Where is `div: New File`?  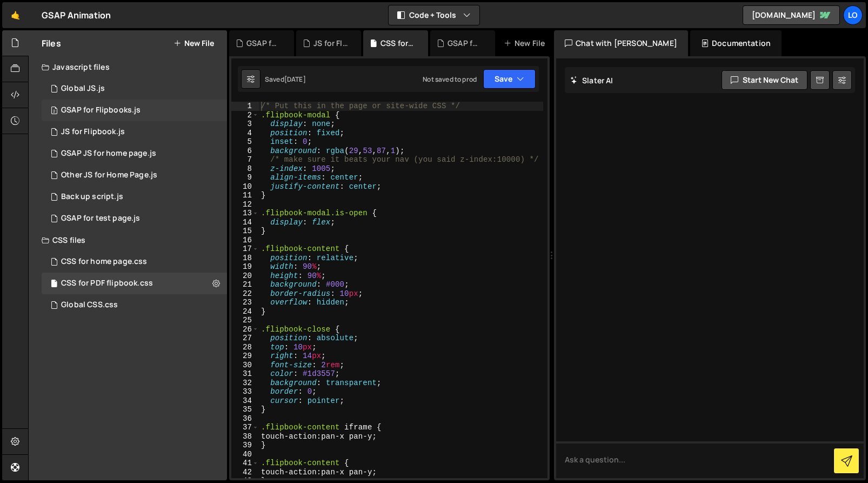 div: New File is located at coordinates (526, 43).